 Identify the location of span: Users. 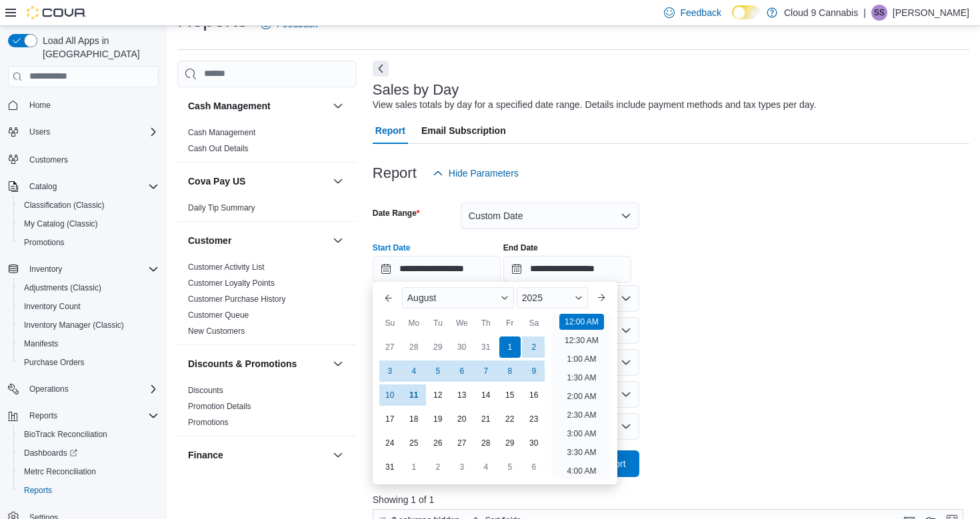
(91, 132).